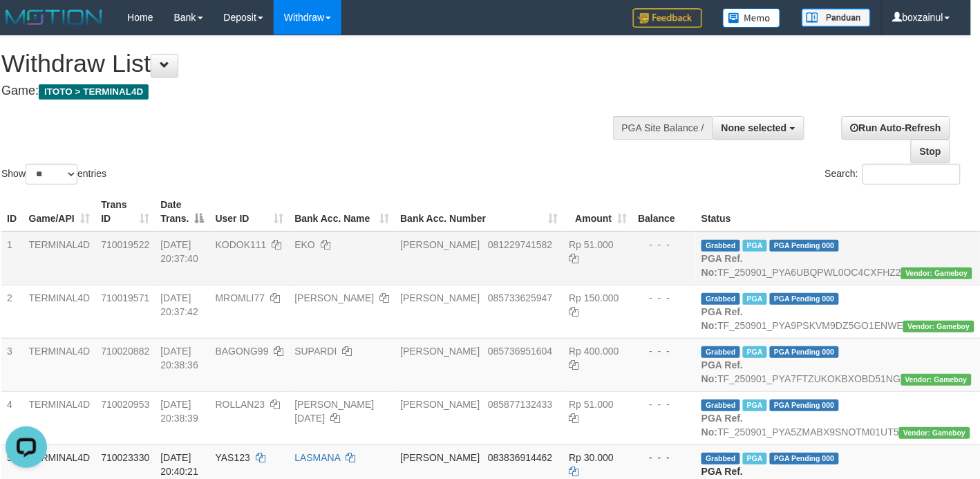 The width and height of the screenshot is (980, 479). What do you see at coordinates (598, 212) in the screenshot?
I see `th: Amount: activate to sort column ascending` at bounding box center [598, 212].